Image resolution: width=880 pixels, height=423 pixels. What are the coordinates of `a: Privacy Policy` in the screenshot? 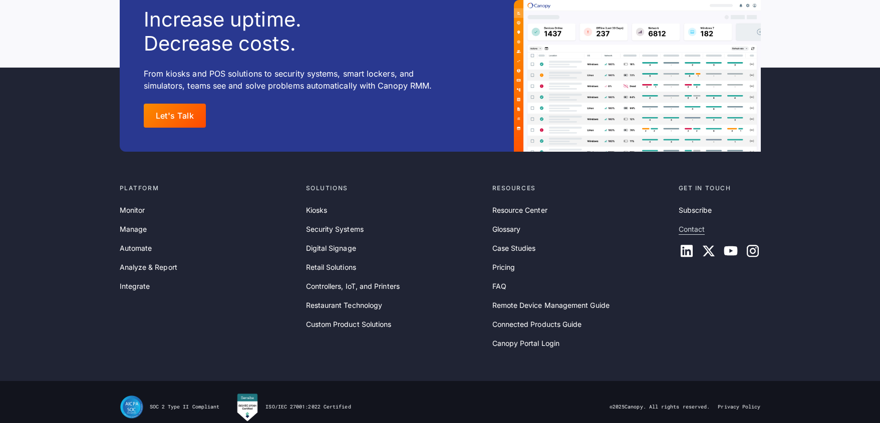 It's located at (739, 407).